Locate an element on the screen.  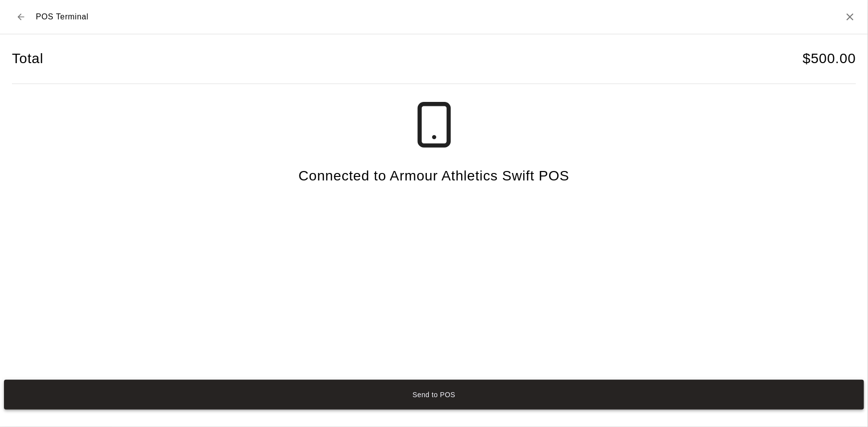
button: Back to checkout is located at coordinates (21, 17).